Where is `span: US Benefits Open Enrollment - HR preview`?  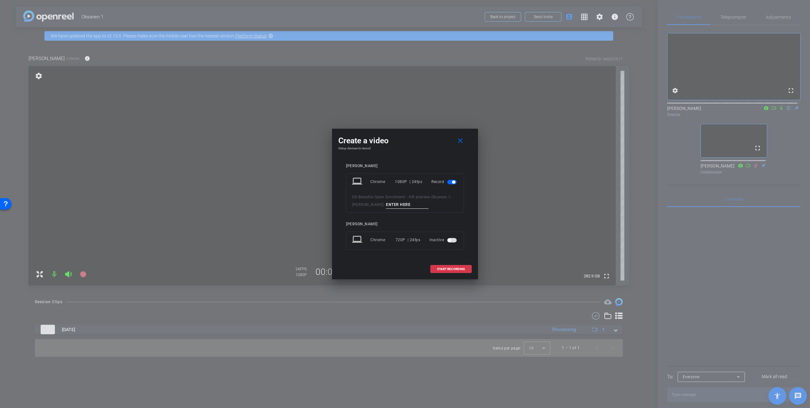 span: US Benefits Open Enrollment - HR preview is located at coordinates (391, 197).